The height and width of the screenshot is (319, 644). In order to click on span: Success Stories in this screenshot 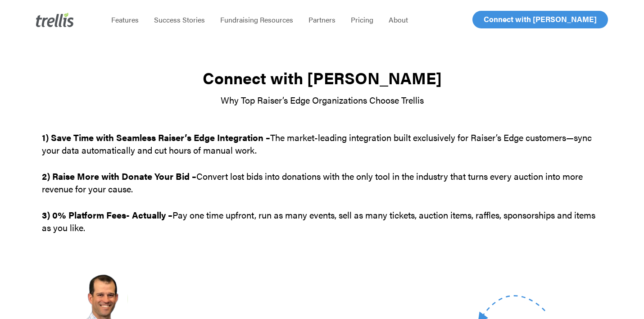, I will do `click(179, 19)`.